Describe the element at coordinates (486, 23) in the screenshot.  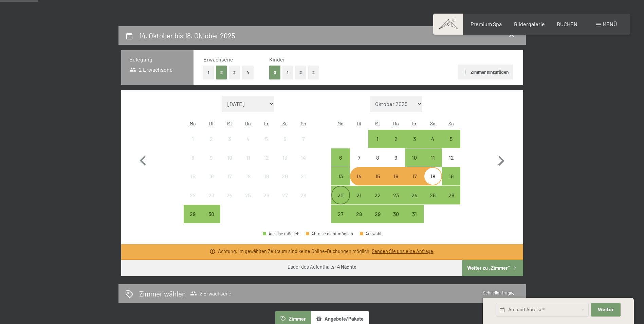
I see `span: Premium Spa` at that location.